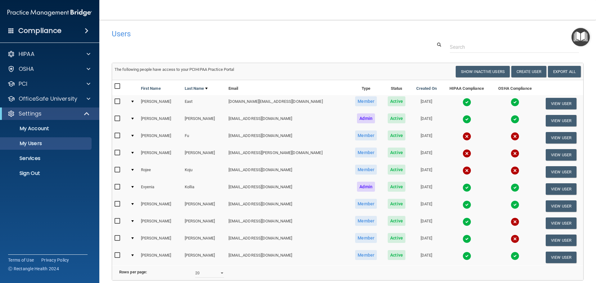 The width and height of the screenshot is (596, 283). Describe the element at coordinates (529, 71) in the screenshot. I see `button: Create User` at that location.